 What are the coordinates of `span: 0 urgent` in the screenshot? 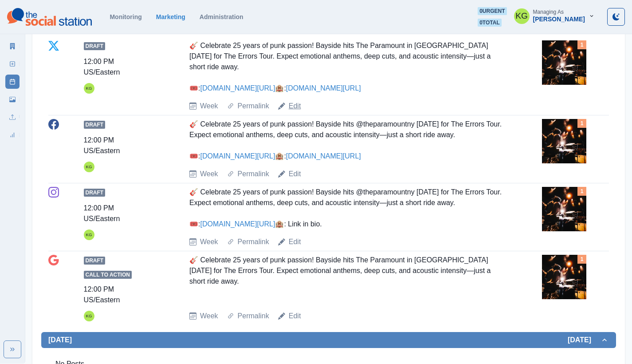 It's located at (492, 11).